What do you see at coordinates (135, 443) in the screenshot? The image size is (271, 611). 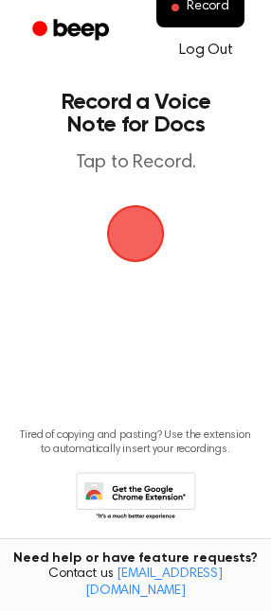 I see `p: Tired of copying and pasting? Use the extension to automatically insert your recordings.` at bounding box center [135, 443].